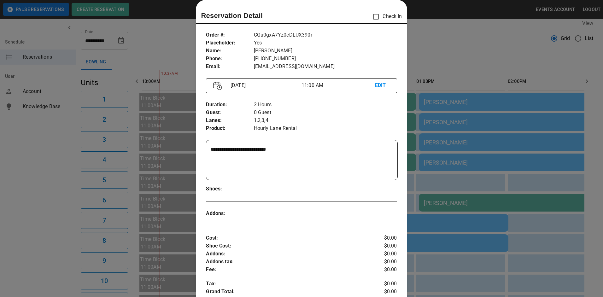 This screenshot has height=297, width=603. What do you see at coordinates (229, 43) in the screenshot?
I see `p: Placeholder :` at bounding box center [229, 43].